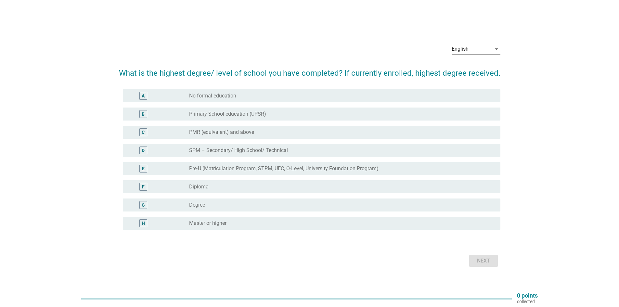 This screenshot has height=307, width=619. I want to click on h2: What is the highest degree/ level of school you have completed? If currently enrolled, highest de..., so click(309, 70).